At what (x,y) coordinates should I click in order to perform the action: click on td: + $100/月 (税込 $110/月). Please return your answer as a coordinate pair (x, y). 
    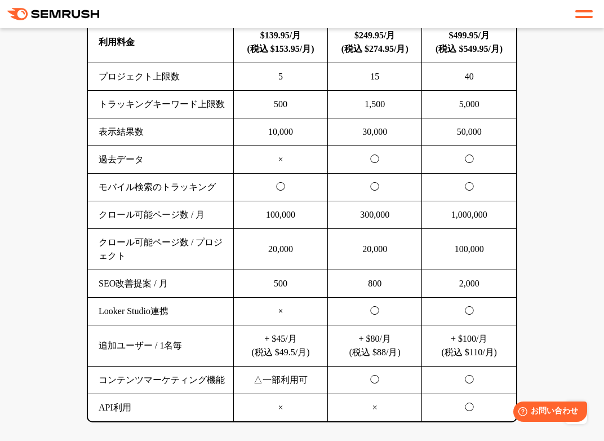
    Looking at the image, I should click on (469, 346).